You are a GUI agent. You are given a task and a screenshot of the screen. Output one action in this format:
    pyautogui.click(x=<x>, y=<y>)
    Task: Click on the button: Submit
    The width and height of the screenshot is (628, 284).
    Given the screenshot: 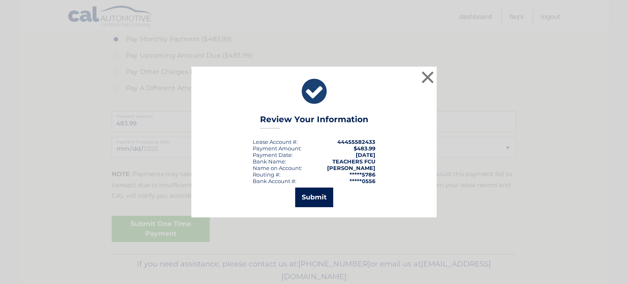 What is the action you would take?
    pyautogui.click(x=314, y=197)
    